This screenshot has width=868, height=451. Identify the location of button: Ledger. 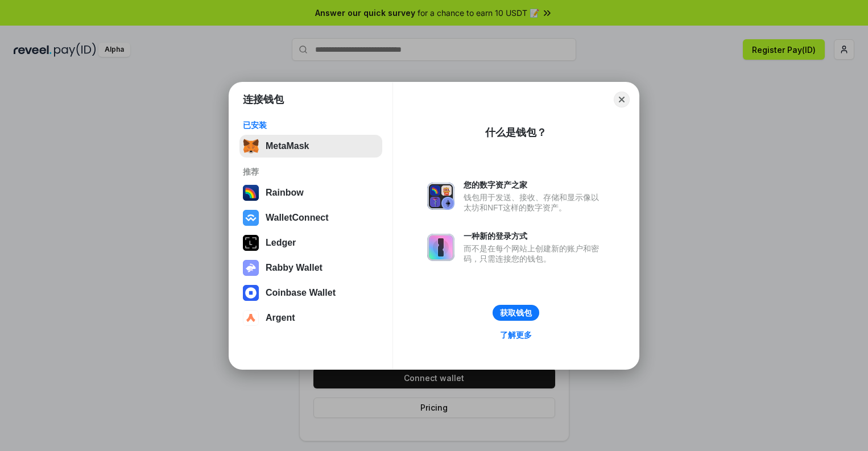
(311, 243).